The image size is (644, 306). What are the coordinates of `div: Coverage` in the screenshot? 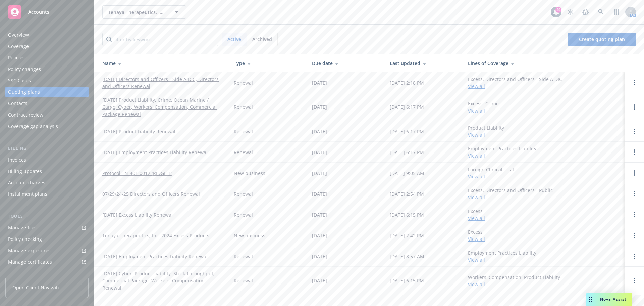 It's located at (19, 46).